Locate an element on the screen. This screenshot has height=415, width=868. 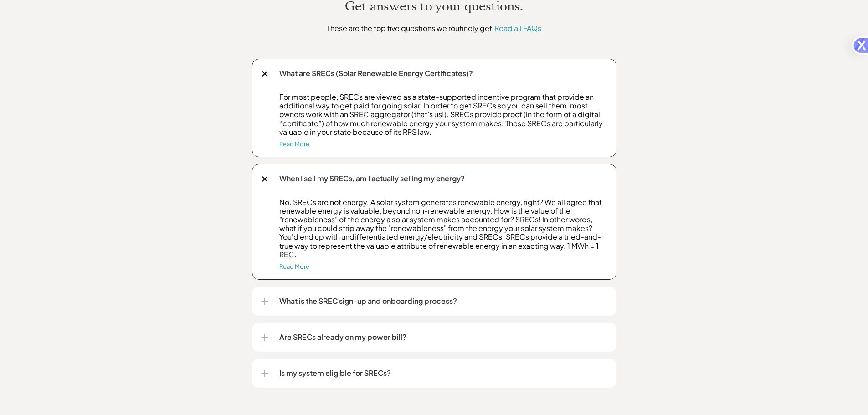
p: For most people, SRECs are viewed as a state-supported incentive program that provide an addition... is located at coordinates (443, 115).